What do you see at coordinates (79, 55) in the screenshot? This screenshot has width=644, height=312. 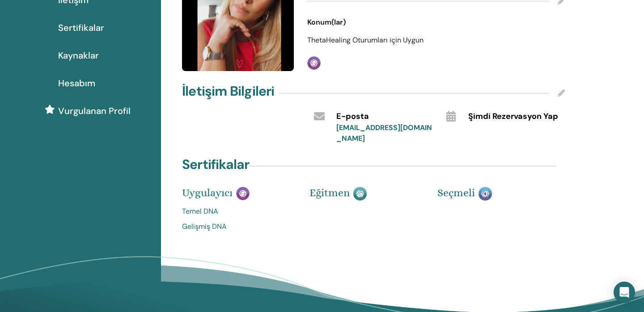 I see `span: Kaynaklar` at bounding box center [79, 55].